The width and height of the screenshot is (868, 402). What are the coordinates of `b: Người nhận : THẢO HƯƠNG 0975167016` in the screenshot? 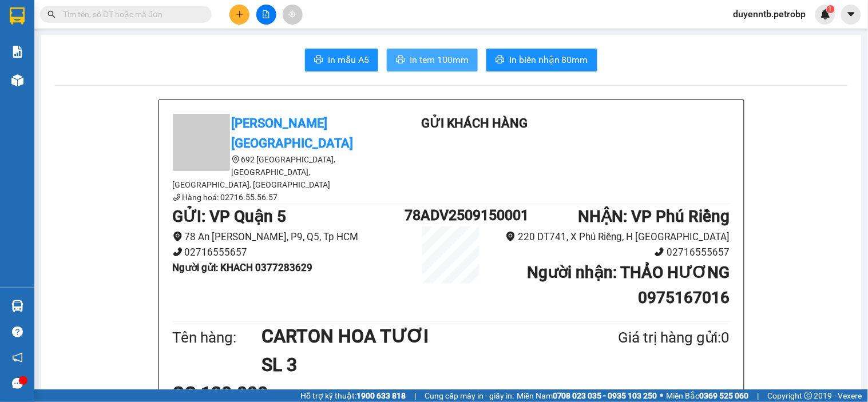 It's located at (628, 285).